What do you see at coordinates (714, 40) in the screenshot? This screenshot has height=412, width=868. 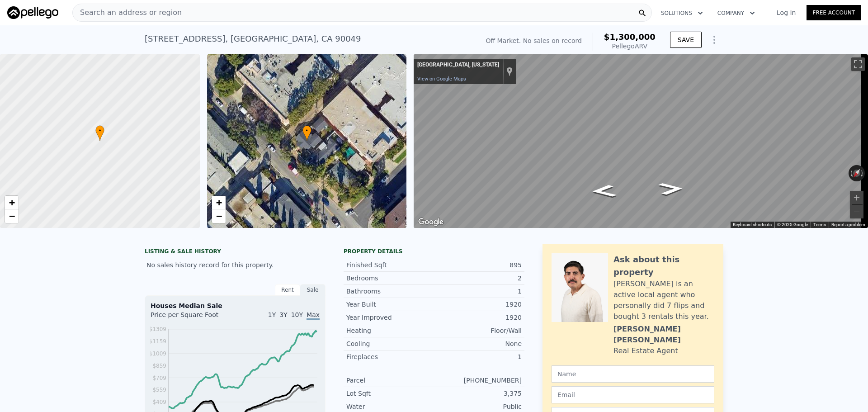 I see `button: Show Options` at bounding box center [714, 40].